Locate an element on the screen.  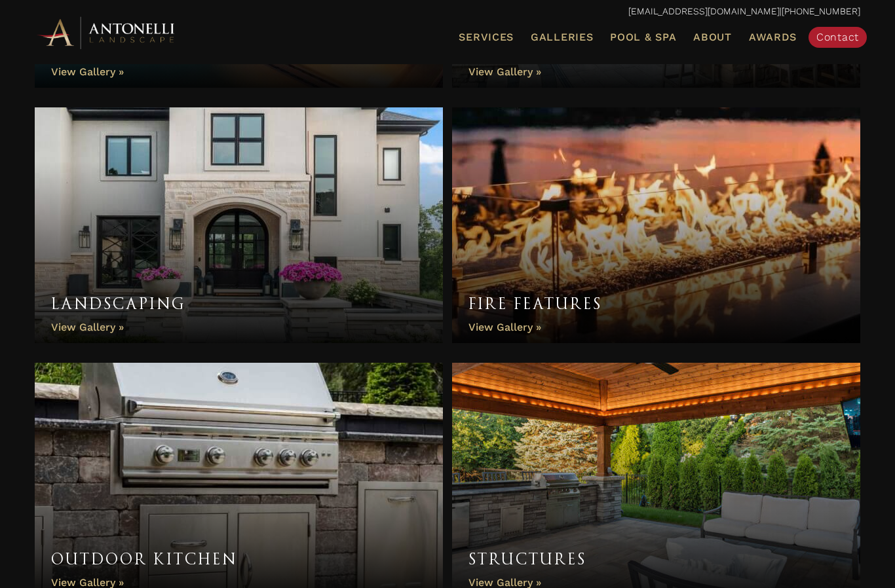
span: Pool & Spa is located at coordinates (643, 37).